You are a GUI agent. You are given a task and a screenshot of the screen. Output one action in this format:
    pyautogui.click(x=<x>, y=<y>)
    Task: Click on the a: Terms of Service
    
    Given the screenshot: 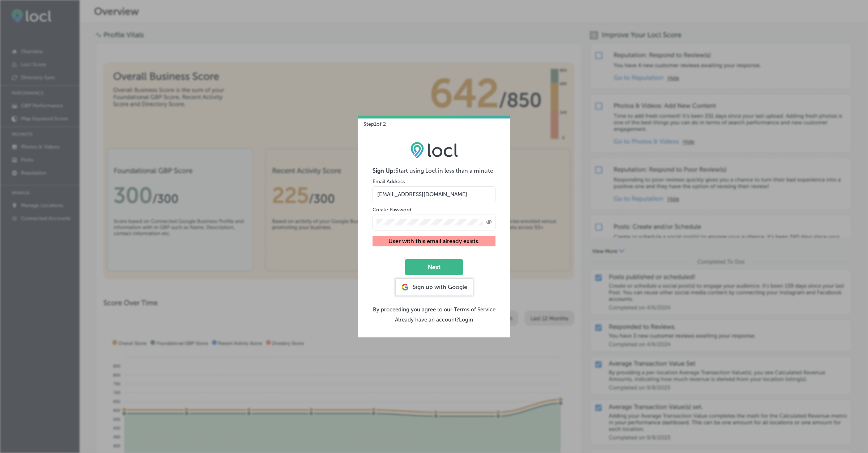 What is the action you would take?
    pyautogui.click(x=475, y=310)
    